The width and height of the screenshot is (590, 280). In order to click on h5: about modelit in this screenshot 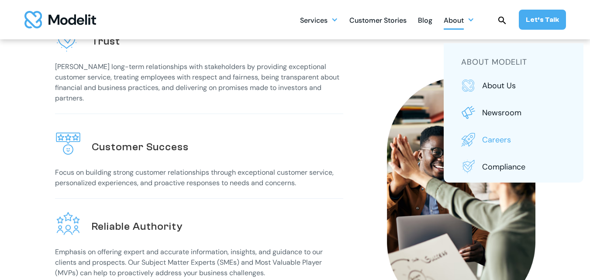, I will do `click(514, 62)`.